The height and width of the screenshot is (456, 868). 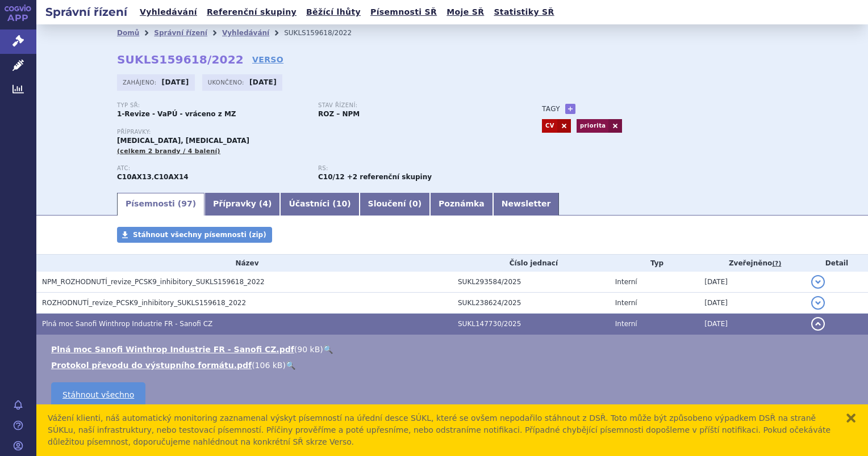 I want to click on a: Plná moc Sanofi Winthrop Industrie FR - Sanofi CZ.pdf, so click(x=173, y=350).